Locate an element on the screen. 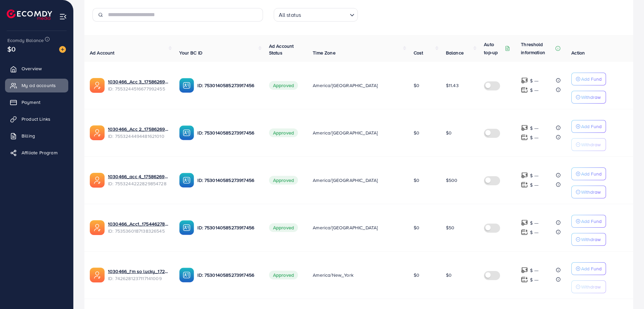 Image resolution: width=644 pixels, height=309 pixels. a: 1030466_Acc 2_1758626929952 is located at coordinates (138, 129).